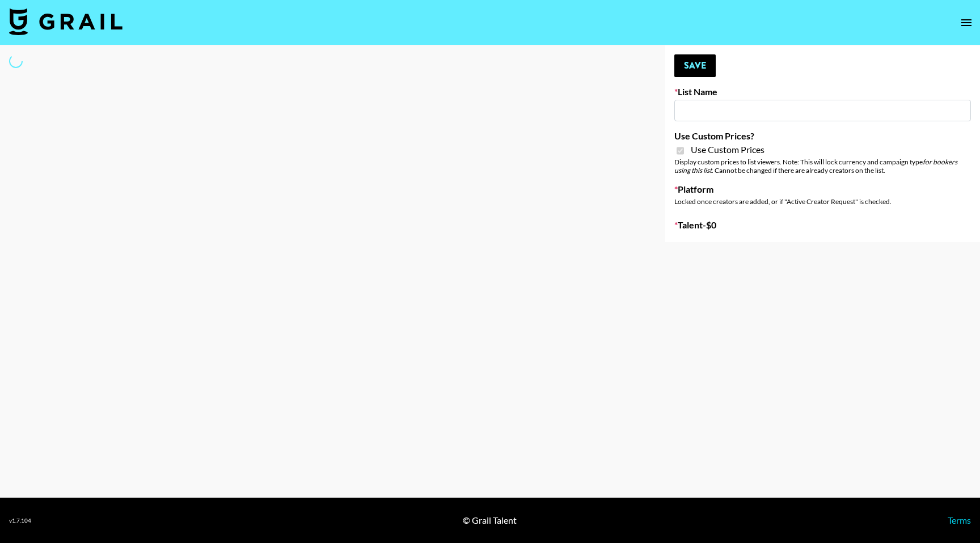 Image resolution: width=980 pixels, height=543 pixels. Describe the element at coordinates (66, 22) in the screenshot. I see `img: Grail Talent` at that location.